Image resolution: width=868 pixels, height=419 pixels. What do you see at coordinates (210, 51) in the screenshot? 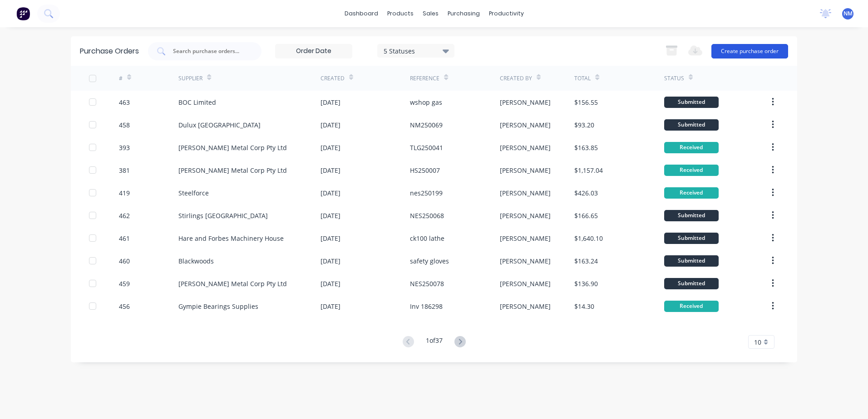
I see `input: Search purchase orders...` at bounding box center [210, 51].